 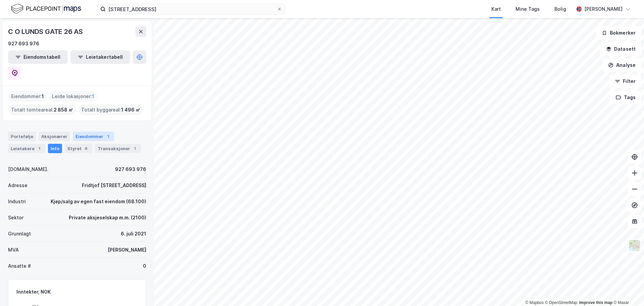 I want to click on a: Improve this map, so click(x=596, y=303).